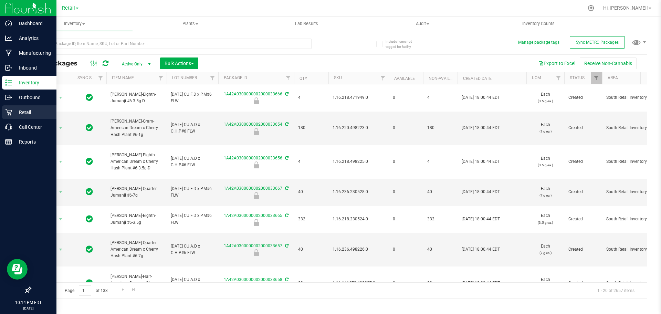 The width and height of the screenshot is (661, 314). Describe the element at coordinates (405, 79) in the screenshot. I see `a: Available` at that location.